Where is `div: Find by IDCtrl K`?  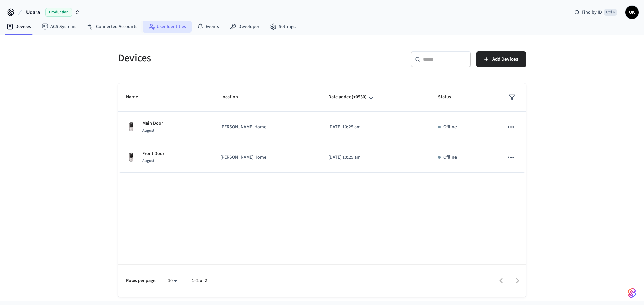
div: Find by IDCtrl K is located at coordinates (596, 12).